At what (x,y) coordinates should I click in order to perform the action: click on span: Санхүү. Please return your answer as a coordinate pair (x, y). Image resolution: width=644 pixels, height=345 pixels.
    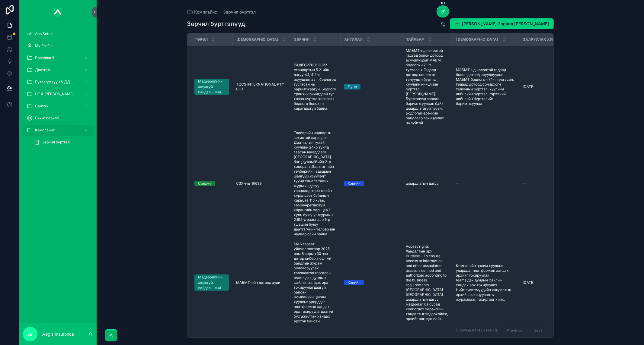
    Looking at the image, I should click on (42, 106).